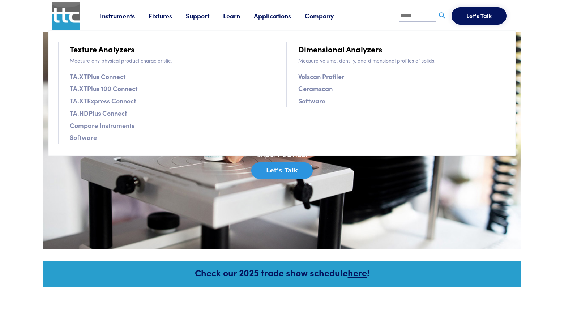  I want to click on a: Learn, so click(238, 16).